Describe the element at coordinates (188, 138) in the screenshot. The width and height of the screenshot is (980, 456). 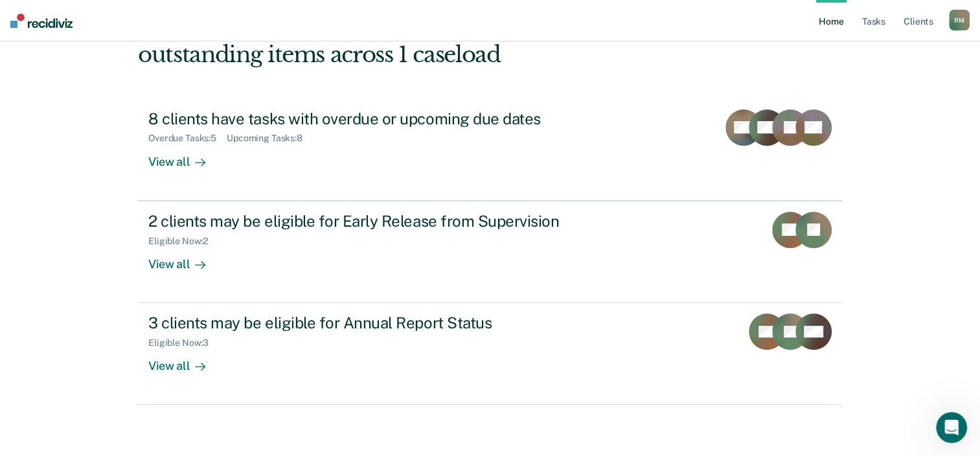
I see `div: Overdue Tasks : 5` at that location.